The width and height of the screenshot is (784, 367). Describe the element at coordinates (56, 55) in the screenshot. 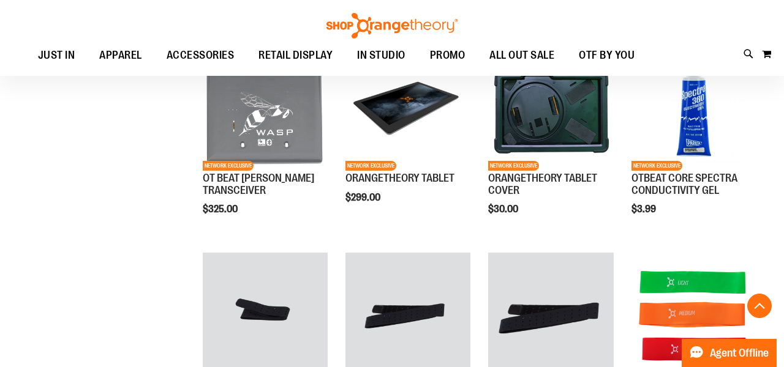

I see `span: JUST IN` at that location.